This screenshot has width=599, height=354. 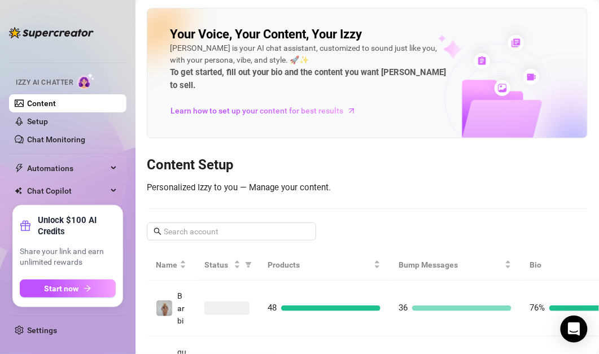 I want to click on span: Products, so click(x=319, y=265).